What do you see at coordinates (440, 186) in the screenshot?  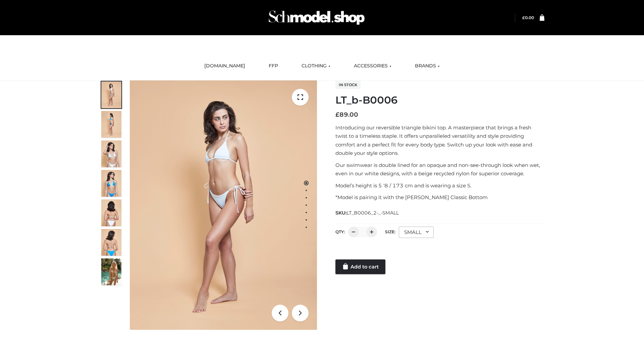 I see `p: Model’s height is 5 ‘8 / 173 cm and is wearing a size S.` at bounding box center [440, 186].